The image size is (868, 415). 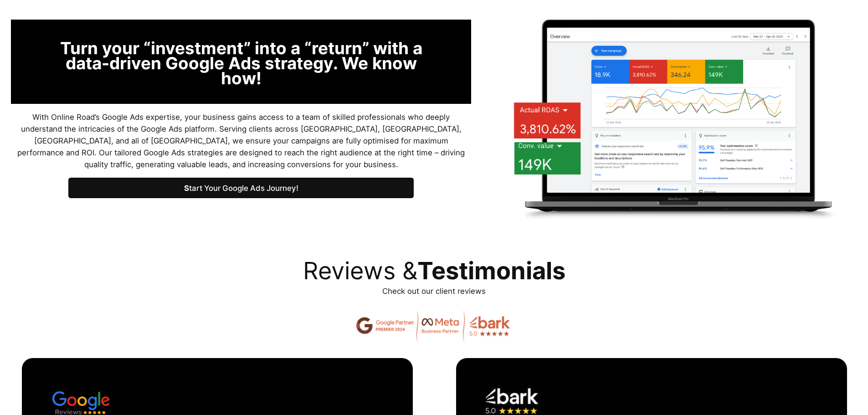 What do you see at coordinates (186, 188) in the screenshot?
I see `strong: S` at bounding box center [186, 188].